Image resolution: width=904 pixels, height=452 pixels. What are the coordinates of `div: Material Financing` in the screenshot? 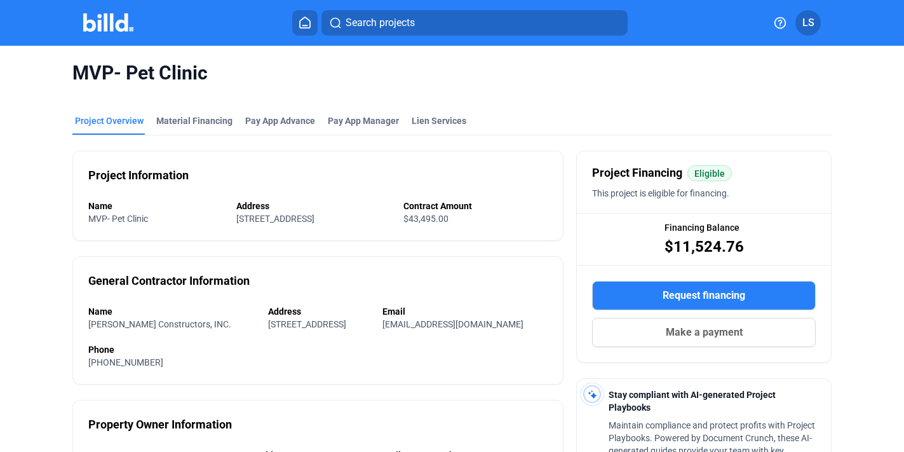 It's located at (194, 121).